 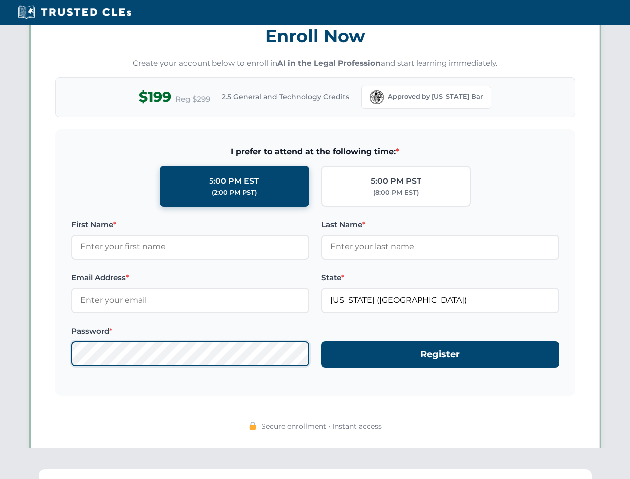 I want to click on label: State, so click(x=440, y=278).